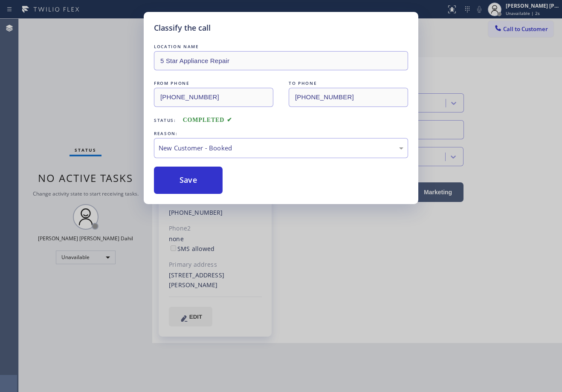 The image size is (562, 392). I want to click on div: New Customer - Booked, so click(281, 148).